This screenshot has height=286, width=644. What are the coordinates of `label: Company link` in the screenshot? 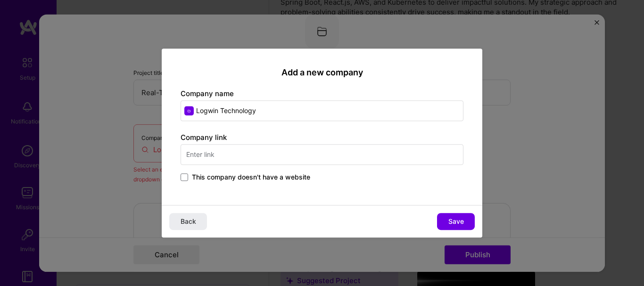 It's located at (204, 137).